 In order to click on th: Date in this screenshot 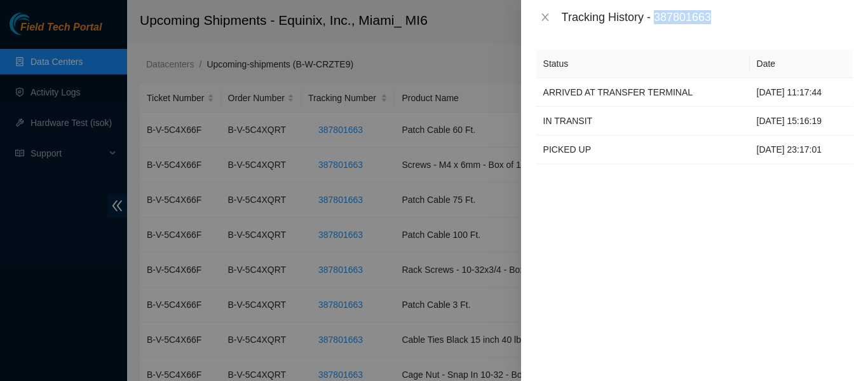, I will do `click(802, 63)`.